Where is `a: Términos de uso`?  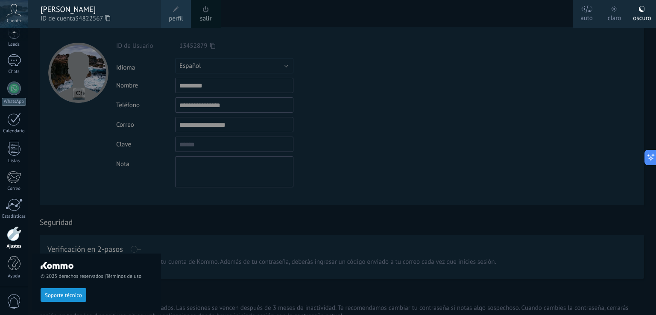 a: Términos de uso is located at coordinates (123, 276).